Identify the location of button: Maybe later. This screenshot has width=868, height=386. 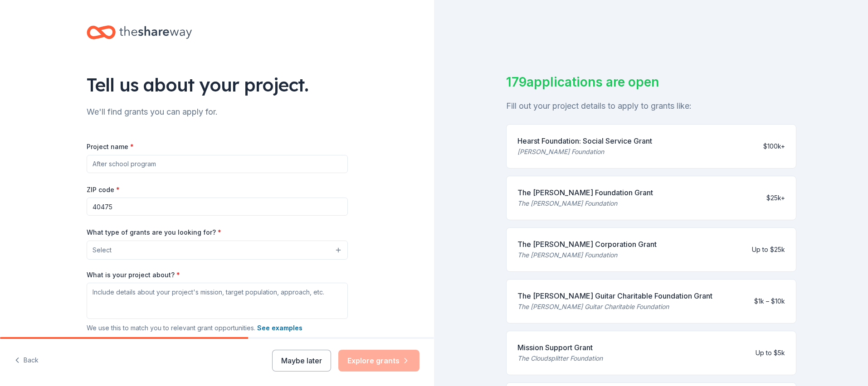
(302, 361).